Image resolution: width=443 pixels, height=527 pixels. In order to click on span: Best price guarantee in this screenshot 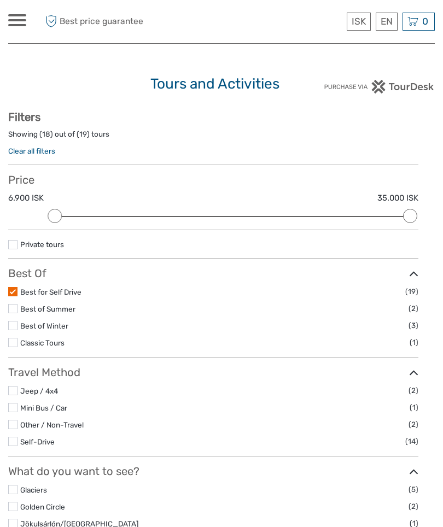, I will do `click(93, 21)`.